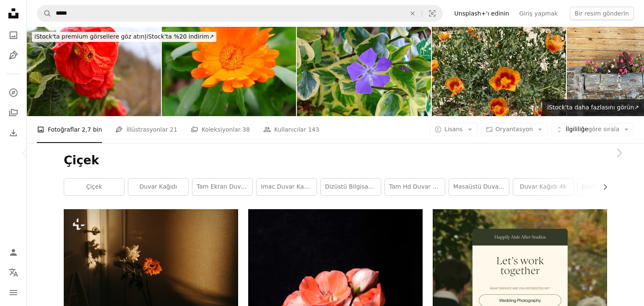 This screenshot has height=306, width=644. Describe the element at coordinates (81, 160) in the screenshot. I see `font: Çiçek` at that location.